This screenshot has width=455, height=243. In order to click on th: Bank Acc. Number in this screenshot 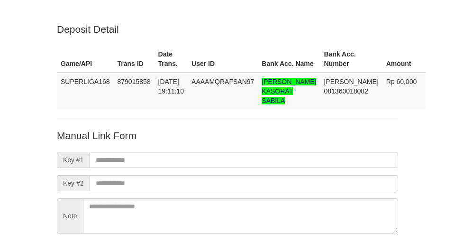, I will do `click(351, 59)`.